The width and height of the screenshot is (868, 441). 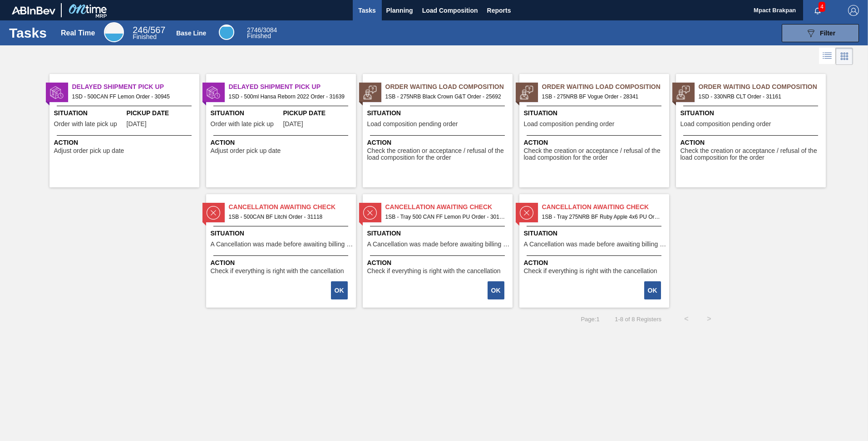 I want to click on div: Card Vision, so click(x=845, y=56).